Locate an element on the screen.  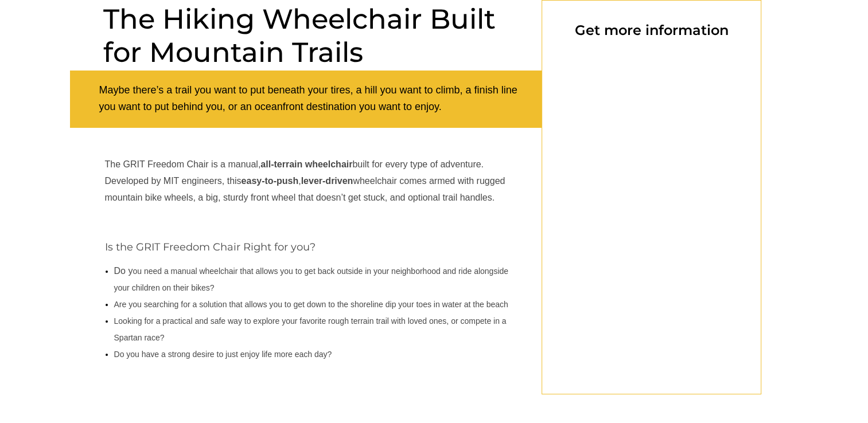
span: Do y is located at coordinates (123, 271).